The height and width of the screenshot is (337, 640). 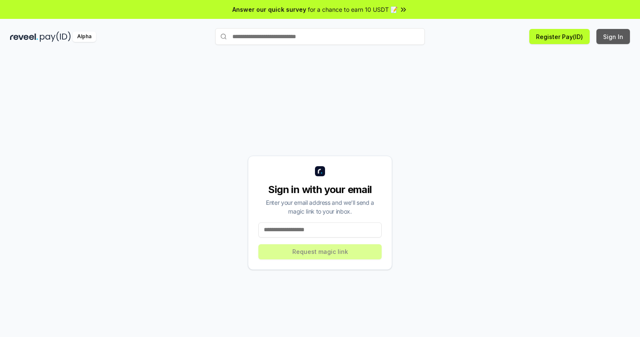 I want to click on span: for a chance to earn 10 USDT 📝, so click(x=353, y=9).